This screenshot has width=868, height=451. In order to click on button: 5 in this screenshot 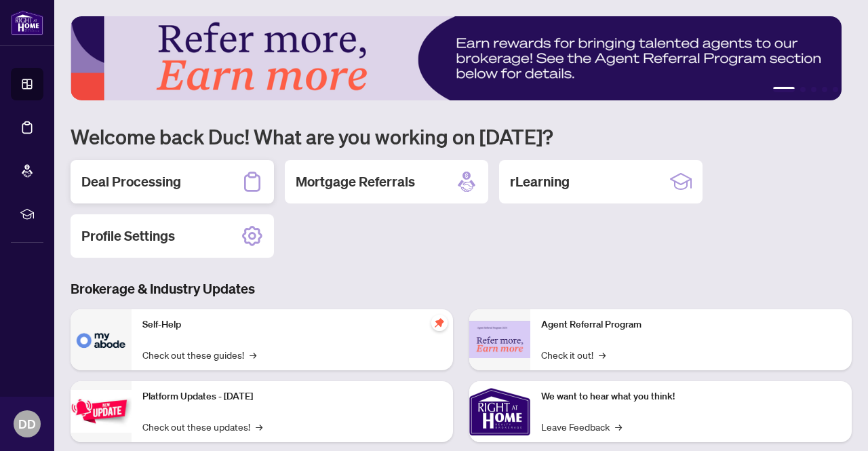, I will do `click(835, 90)`.